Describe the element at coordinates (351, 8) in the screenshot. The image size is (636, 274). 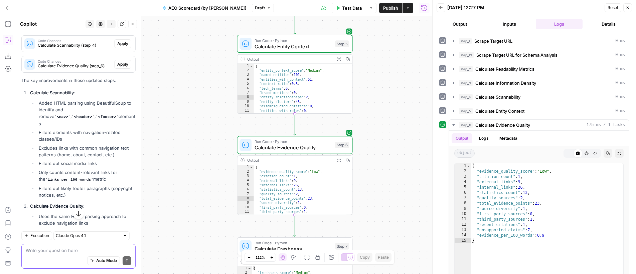
I see `span: Test Data` at that location.